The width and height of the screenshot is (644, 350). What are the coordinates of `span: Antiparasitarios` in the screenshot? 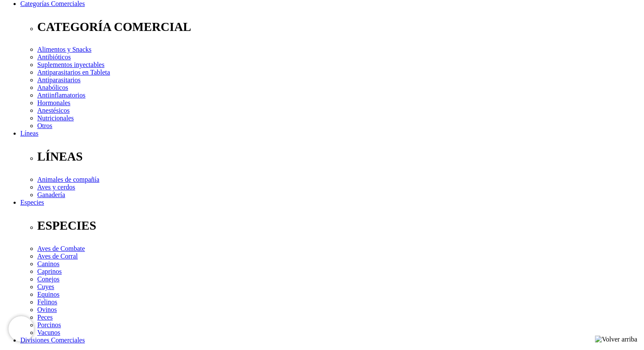 It's located at (59, 79).